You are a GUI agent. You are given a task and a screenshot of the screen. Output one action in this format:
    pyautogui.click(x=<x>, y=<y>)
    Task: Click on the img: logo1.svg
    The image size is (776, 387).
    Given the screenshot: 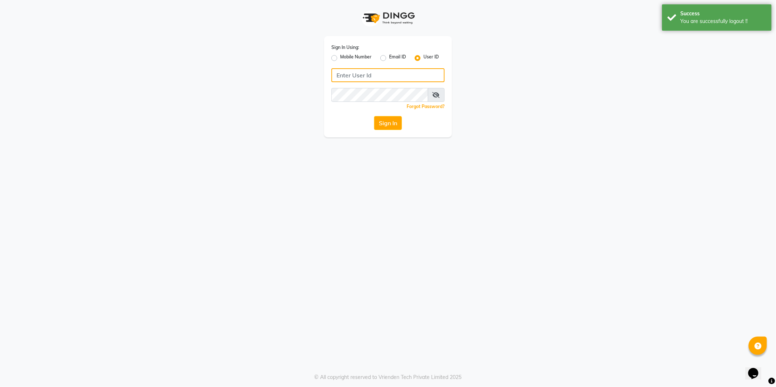 What is the action you would take?
    pyautogui.click(x=388, y=18)
    